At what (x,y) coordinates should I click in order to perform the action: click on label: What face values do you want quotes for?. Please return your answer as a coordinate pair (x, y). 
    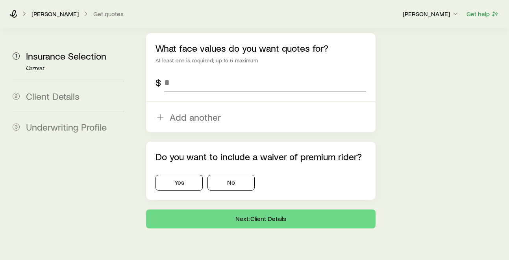
    Looking at the image, I should click on (242, 48).